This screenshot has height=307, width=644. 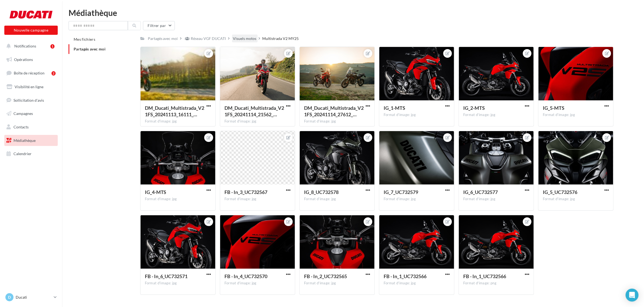 I want to click on span: FB - In_6_UC732571, so click(x=166, y=276).